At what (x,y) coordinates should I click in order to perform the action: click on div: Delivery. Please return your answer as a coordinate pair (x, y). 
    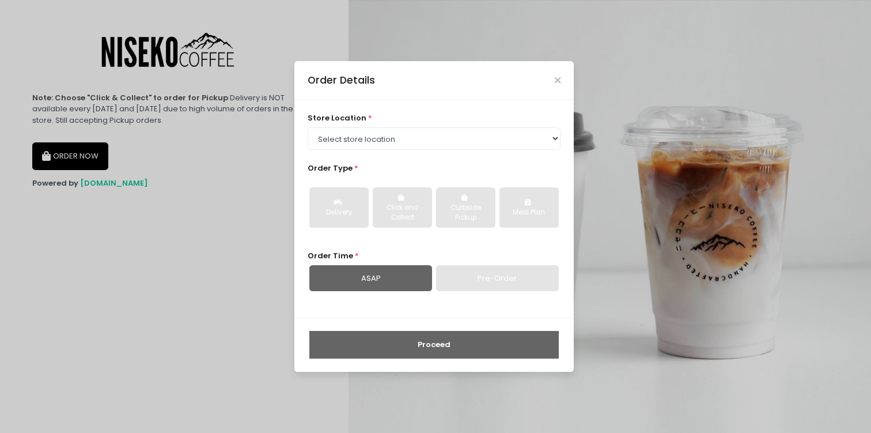
    Looking at the image, I should click on (339, 213).